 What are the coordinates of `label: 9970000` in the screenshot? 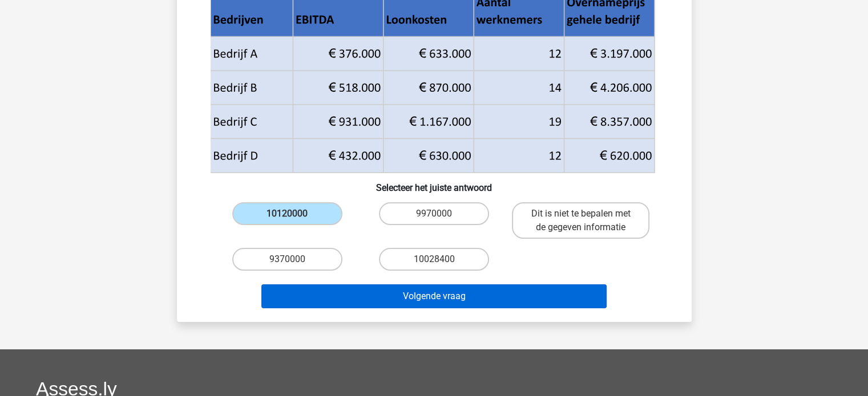 It's located at (434, 214).